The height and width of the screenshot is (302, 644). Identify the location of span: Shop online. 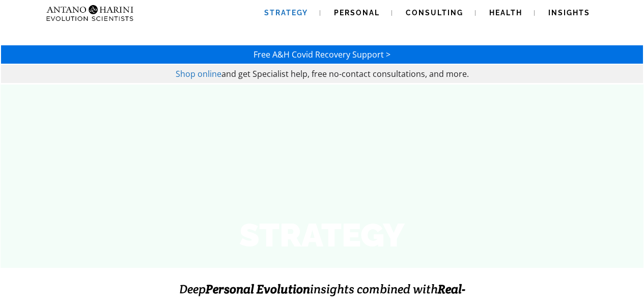
(199, 74).